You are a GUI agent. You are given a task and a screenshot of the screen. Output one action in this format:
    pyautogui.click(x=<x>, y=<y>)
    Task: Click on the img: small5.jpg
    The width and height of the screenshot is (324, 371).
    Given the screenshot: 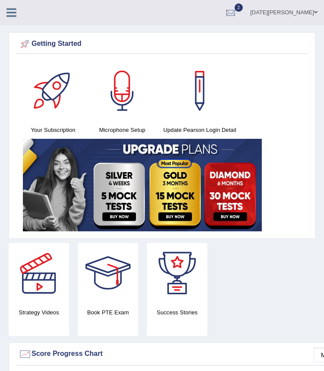 What is the action you would take?
    pyautogui.click(x=142, y=185)
    